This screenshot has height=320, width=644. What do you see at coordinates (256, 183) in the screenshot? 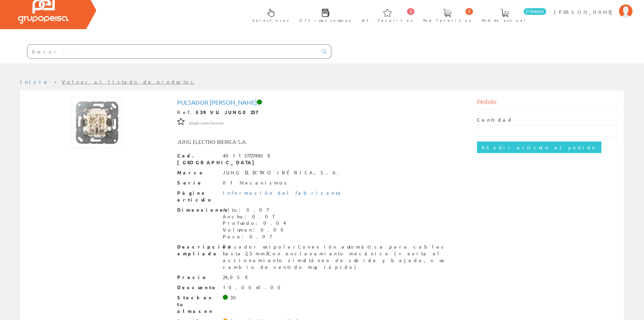
I see `div: 01 Mecanismos` at bounding box center [256, 183].